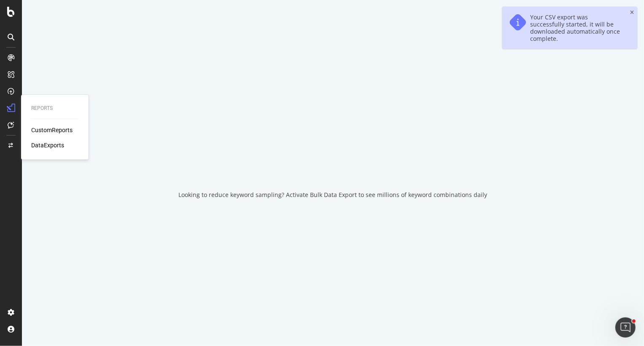  Describe the element at coordinates (576, 28) in the screenshot. I see `div: Your CSV export was successfully started, it will be downloaded automatically once complete.` at that location.